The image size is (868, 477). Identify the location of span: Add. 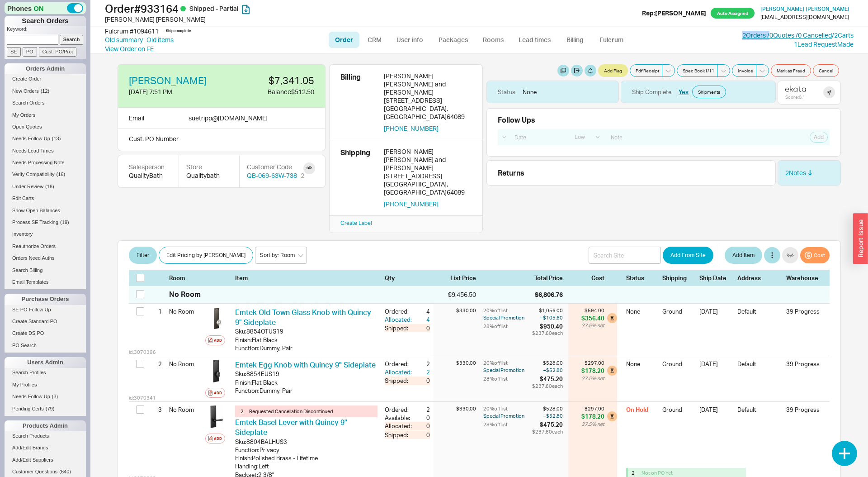
(819, 137).